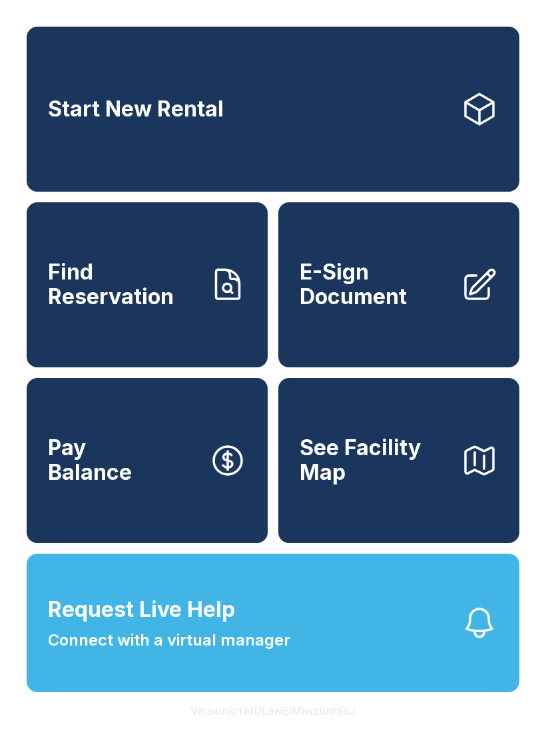 The height and width of the screenshot is (756, 546). Describe the element at coordinates (147, 285) in the screenshot. I see `a: Find Reservation` at that location.